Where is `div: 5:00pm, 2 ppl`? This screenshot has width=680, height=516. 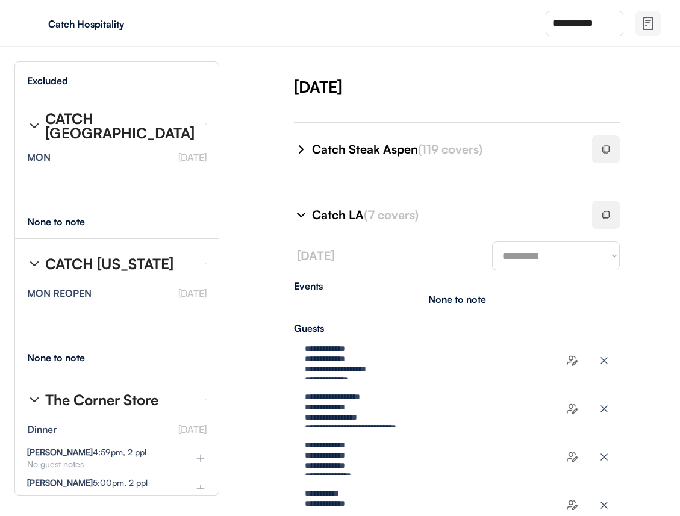
div: 5:00pm, 2 ppl is located at coordinates (87, 483).